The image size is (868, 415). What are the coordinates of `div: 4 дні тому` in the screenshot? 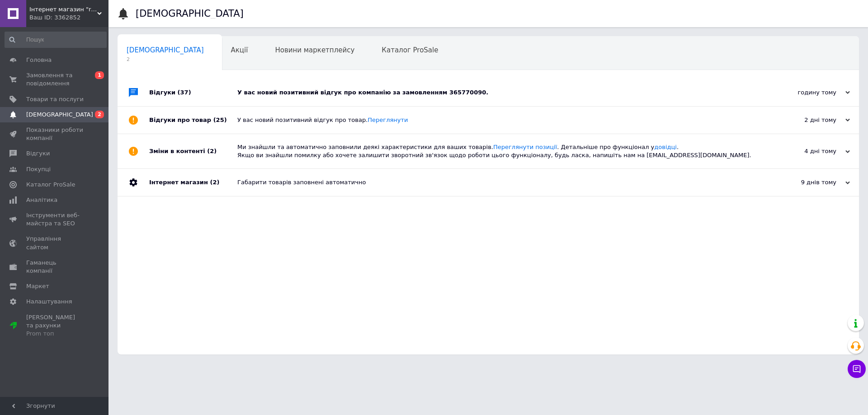 It's located at (804, 152).